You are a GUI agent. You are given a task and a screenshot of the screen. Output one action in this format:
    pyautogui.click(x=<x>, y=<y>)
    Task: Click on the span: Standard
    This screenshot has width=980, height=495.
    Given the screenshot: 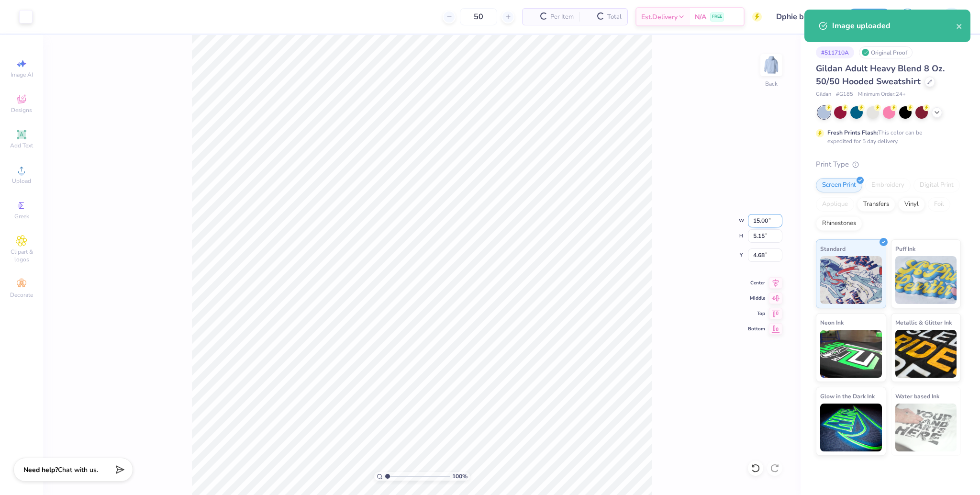 What is the action you would take?
    pyautogui.click(x=833, y=249)
    